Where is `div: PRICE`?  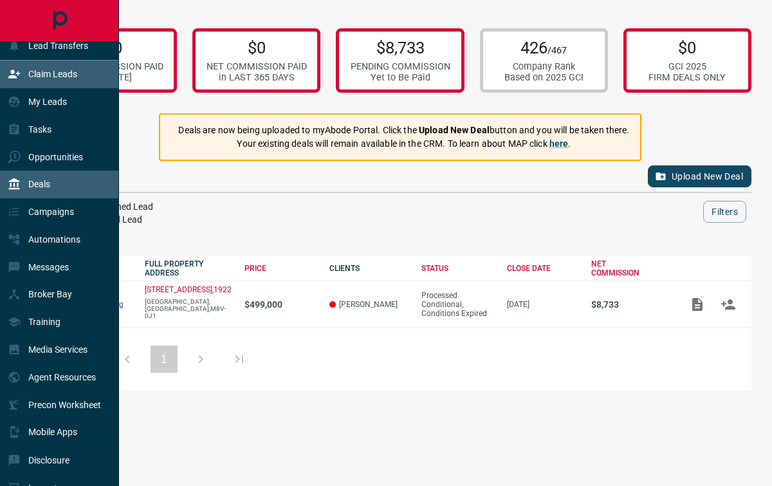
div: PRICE is located at coordinates (280, 268).